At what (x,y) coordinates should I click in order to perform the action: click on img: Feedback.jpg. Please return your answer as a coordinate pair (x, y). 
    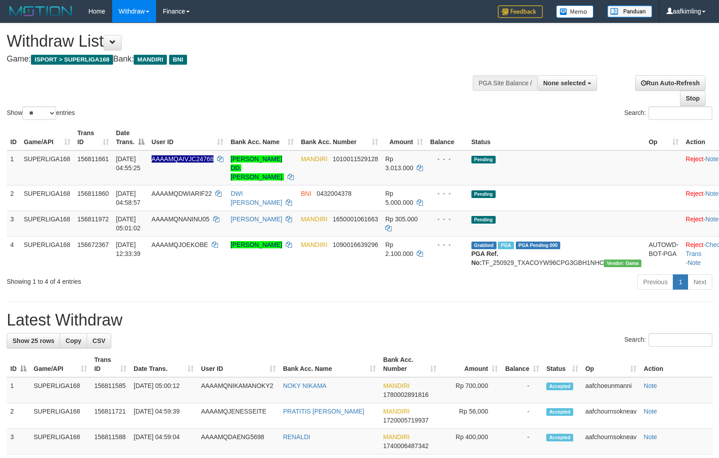
    Looking at the image, I should click on (520, 12).